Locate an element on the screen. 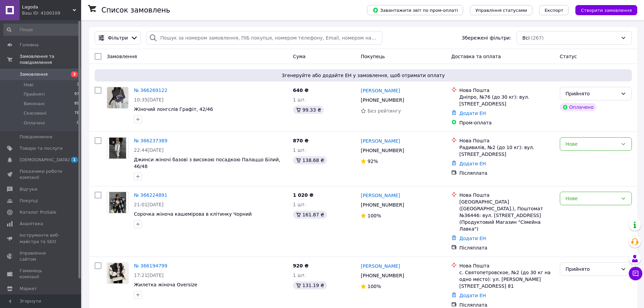 This screenshot has width=644, height=308. span: 97 is located at coordinates (77, 94).